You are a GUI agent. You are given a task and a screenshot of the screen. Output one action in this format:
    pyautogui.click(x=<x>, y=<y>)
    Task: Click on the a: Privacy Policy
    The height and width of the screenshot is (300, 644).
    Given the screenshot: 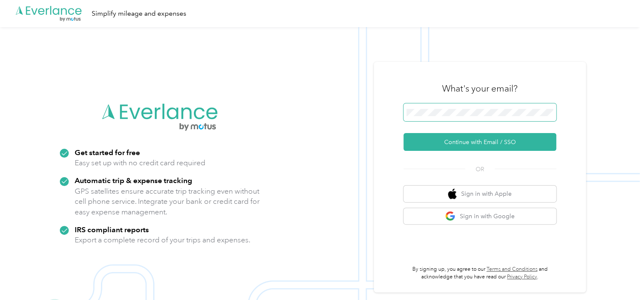 What is the action you would take?
    pyautogui.click(x=522, y=277)
    